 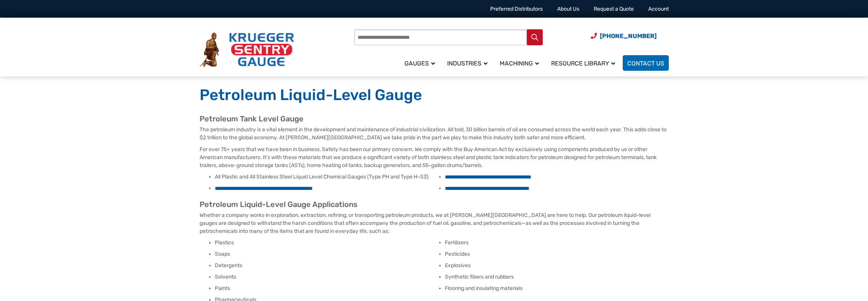 I want to click on li: Paints, so click(x=327, y=289).